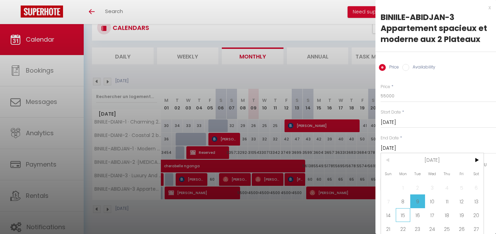  What do you see at coordinates (476, 215) in the screenshot?
I see `span: 20` at bounding box center [476, 215].